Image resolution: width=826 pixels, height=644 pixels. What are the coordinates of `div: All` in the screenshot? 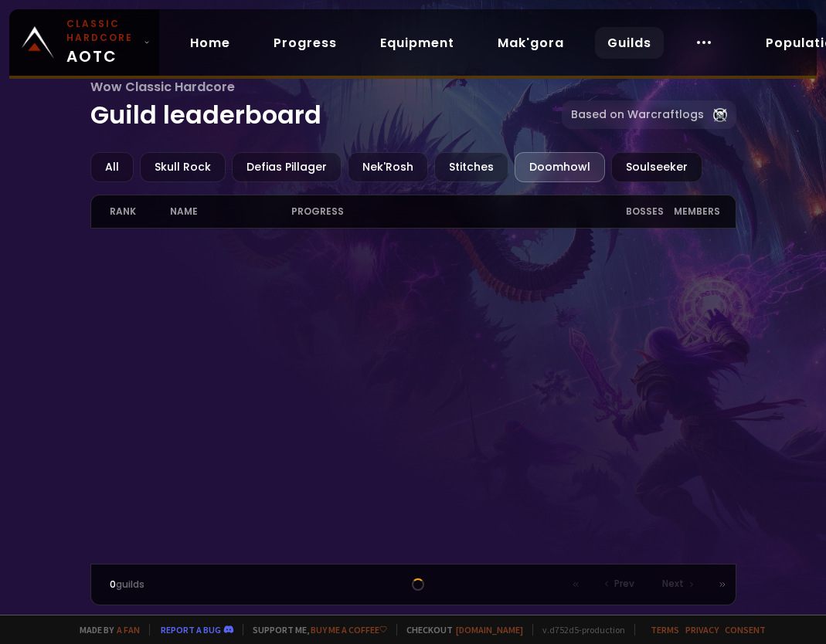 It's located at (112, 167).